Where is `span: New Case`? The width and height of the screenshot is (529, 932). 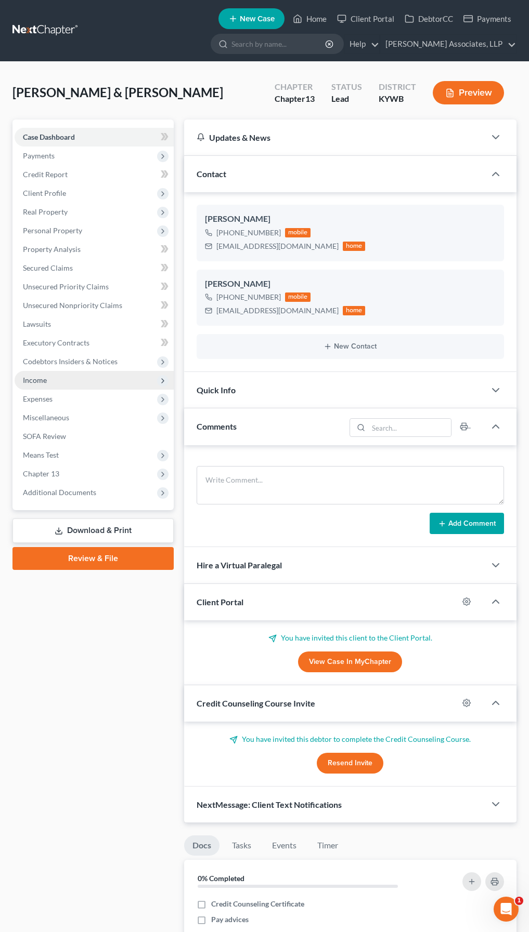
span: New Case is located at coordinates (257, 19).